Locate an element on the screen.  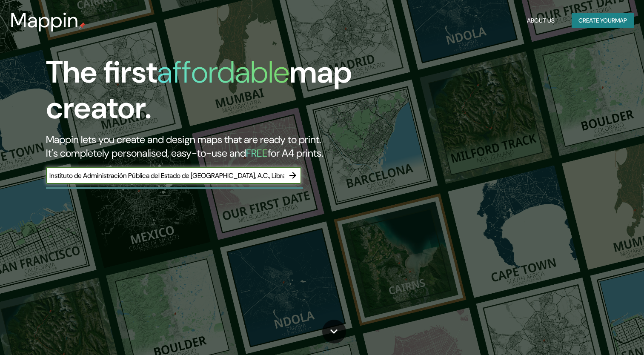
h1: affordable is located at coordinates (223, 72).